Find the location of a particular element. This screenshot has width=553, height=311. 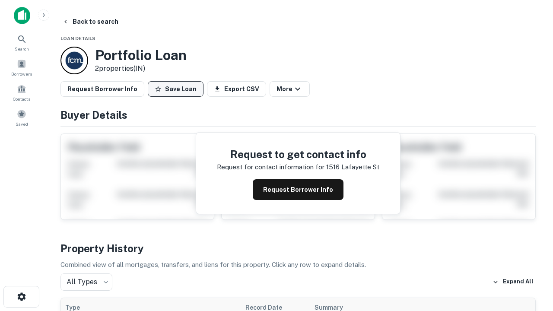

span: Loan Details is located at coordinates (78, 38).